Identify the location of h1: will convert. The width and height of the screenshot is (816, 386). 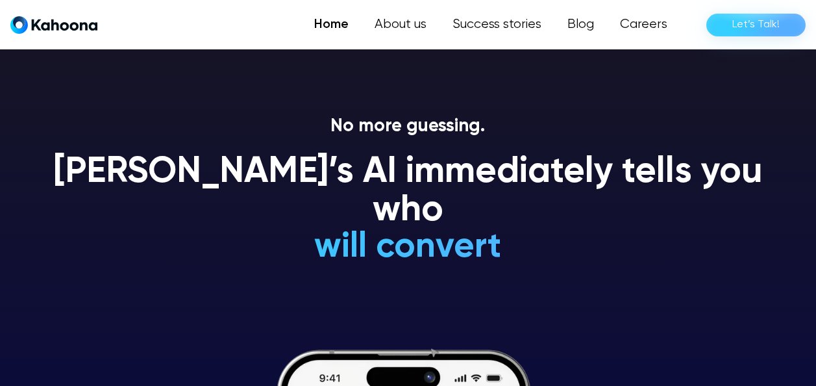
(408, 247).